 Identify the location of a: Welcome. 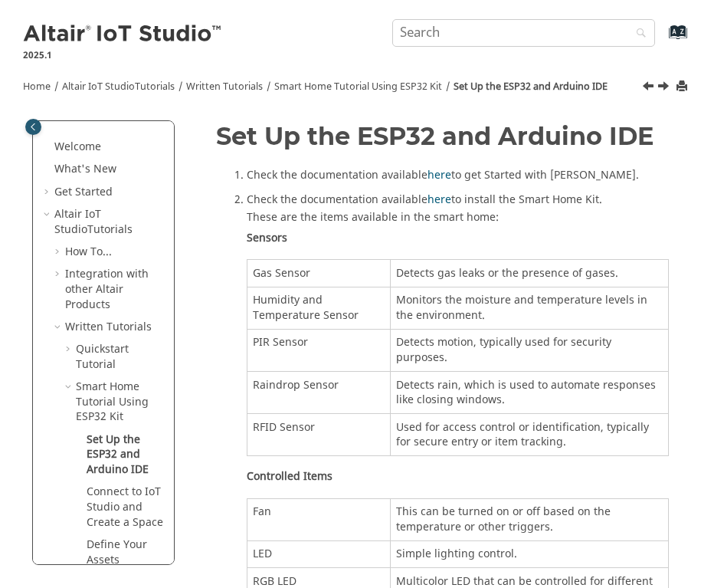
(78, 147).